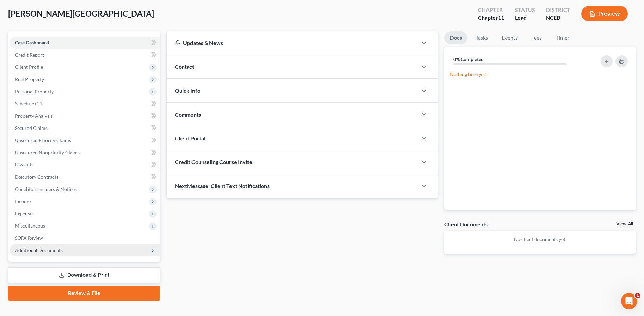 Image resolution: width=644 pixels, height=316 pixels. Describe the element at coordinates (84, 293) in the screenshot. I see `a: Review & File` at that location.